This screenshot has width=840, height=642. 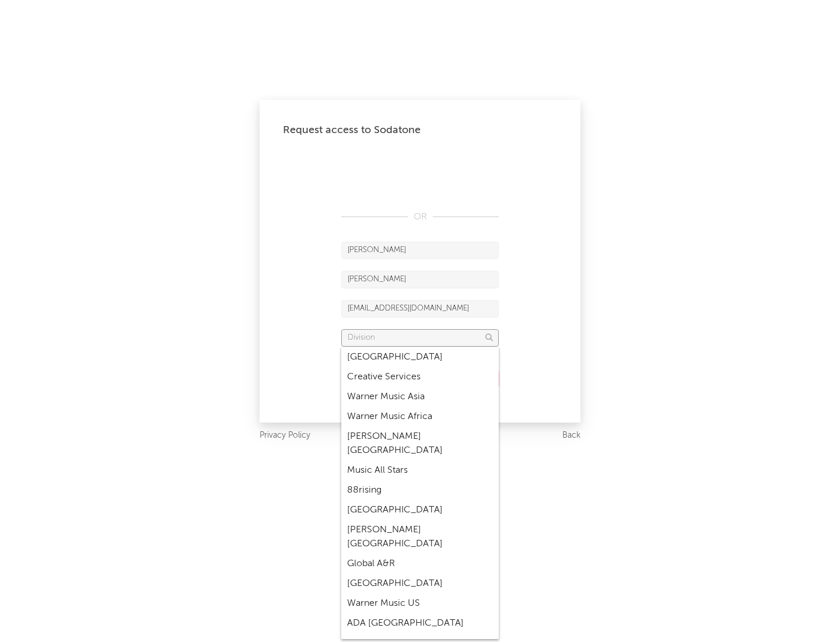 What do you see at coordinates (420, 280) in the screenshot?
I see `input: Last Name` at bounding box center [420, 280].